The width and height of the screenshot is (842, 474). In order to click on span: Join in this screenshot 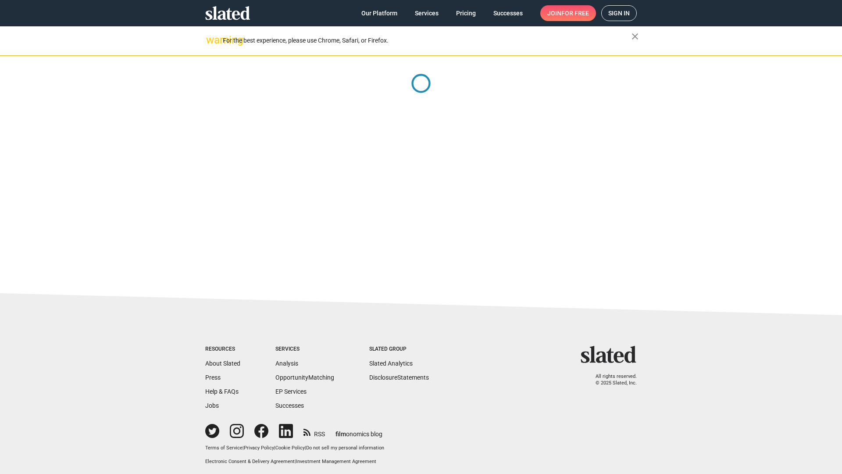, I will do `click(568, 13)`.